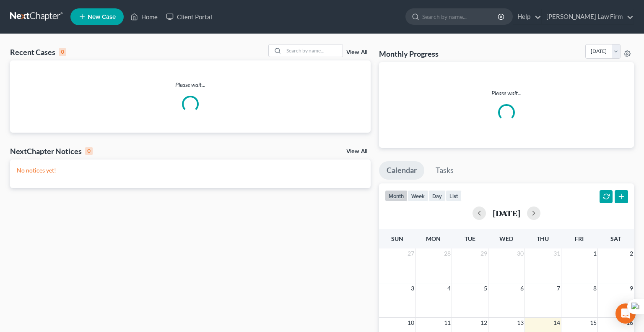 The width and height of the screenshot is (644, 332). What do you see at coordinates (506, 239) in the screenshot?
I see `span: Wed` at bounding box center [506, 239].